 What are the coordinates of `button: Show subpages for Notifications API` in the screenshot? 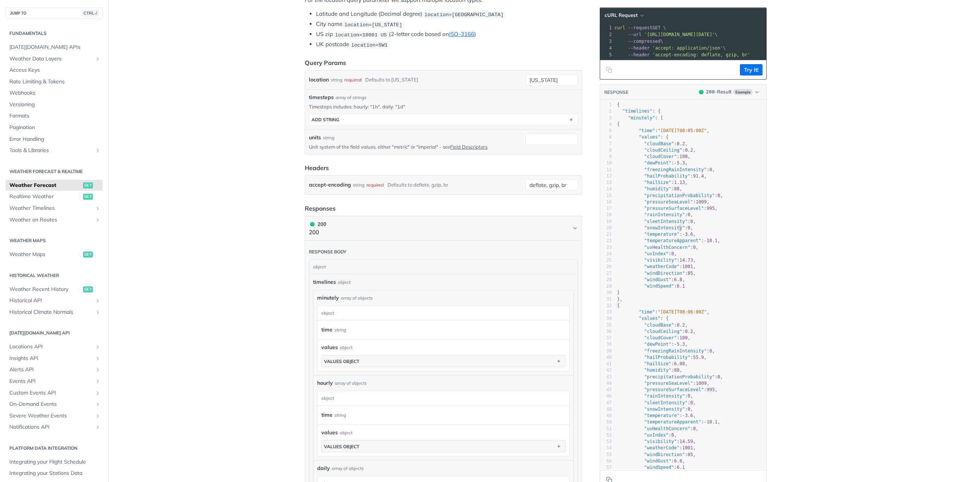 It's located at (98, 427).